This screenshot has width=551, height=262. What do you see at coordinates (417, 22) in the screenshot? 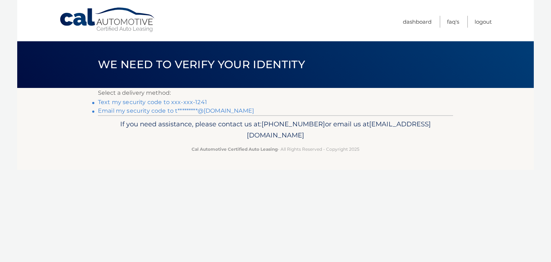
I see `a: Dashboard` at bounding box center [417, 22].